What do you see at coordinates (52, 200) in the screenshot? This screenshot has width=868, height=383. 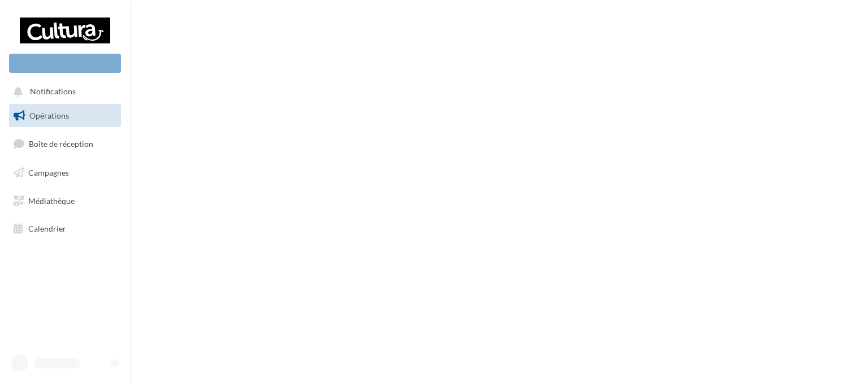 I see `span: Médiathèque` at bounding box center [52, 200].